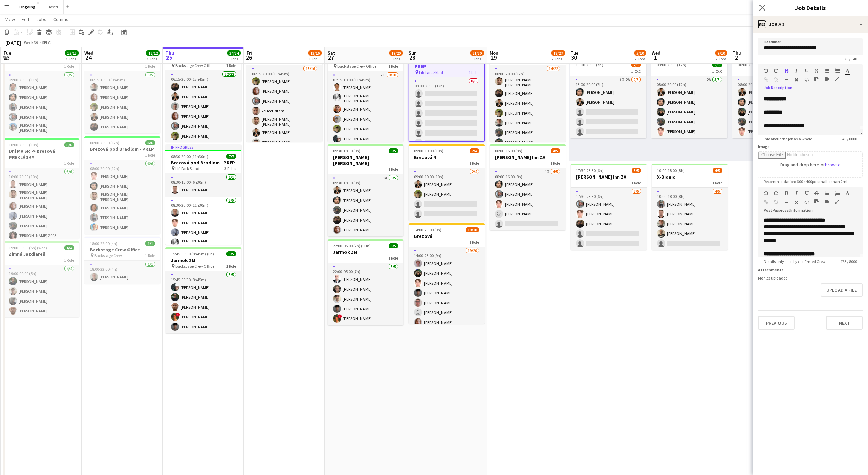 This screenshot has height=475, width=868. I want to click on button: HTML Code, so click(806, 202).